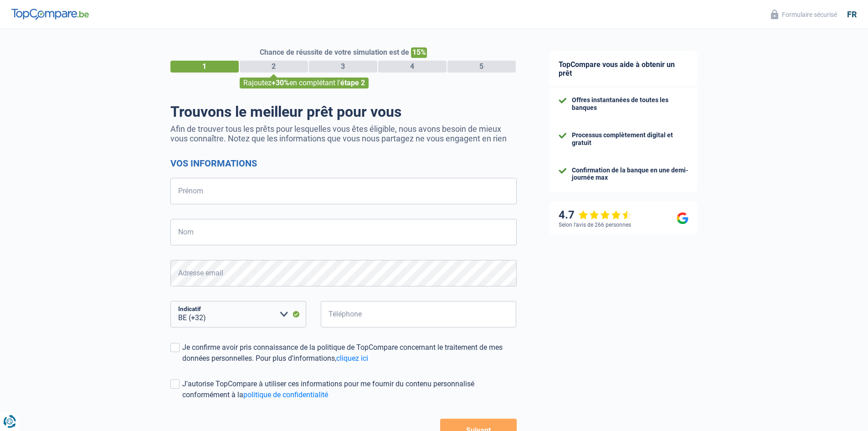 This screenshot has height=431, width=868. I want to click on img: TopCompare Logo, so click(50, 14).